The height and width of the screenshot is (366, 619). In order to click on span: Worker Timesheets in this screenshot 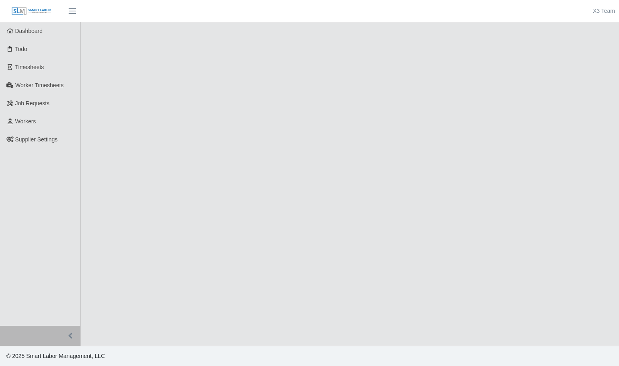, I will do `click(39, 85)`.